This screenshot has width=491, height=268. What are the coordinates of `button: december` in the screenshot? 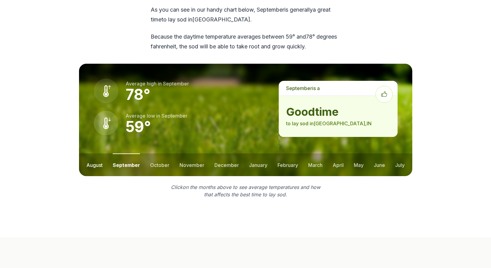 It's located at (227, 165).